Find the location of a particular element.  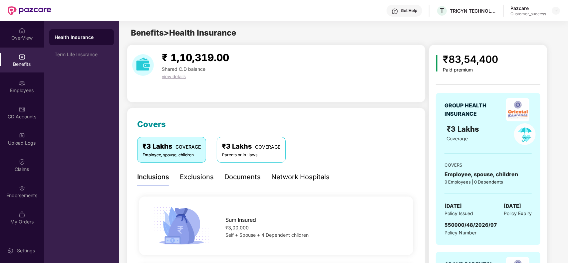

span: Covers is located at coordinates (151, 124).